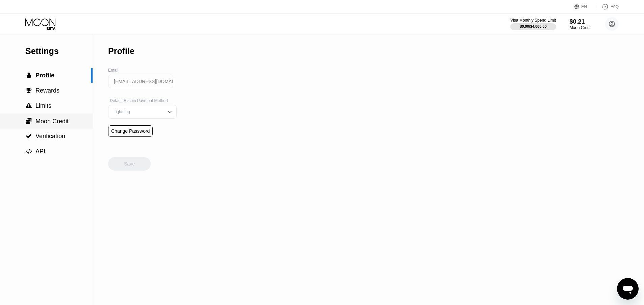 The height and width of the screenshot is (305, 644). What do you see at coordinates (137, 112) in the screenshot?
I see `div: Lightning` at bounding box center [137, 112].